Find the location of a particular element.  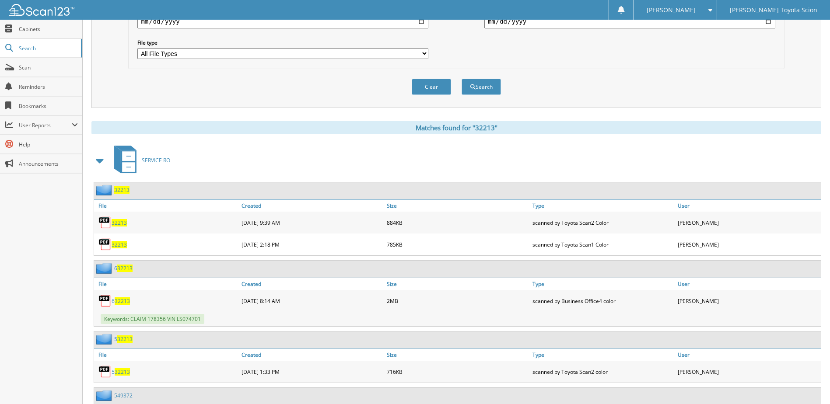

input: start is located at coordinates (283, 21).